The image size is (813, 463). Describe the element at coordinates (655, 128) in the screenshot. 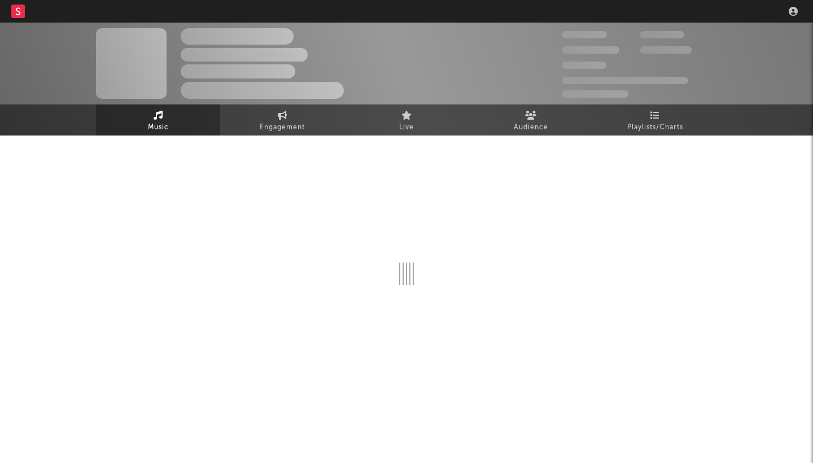

I see `span: Playlists/Charts` at that location.